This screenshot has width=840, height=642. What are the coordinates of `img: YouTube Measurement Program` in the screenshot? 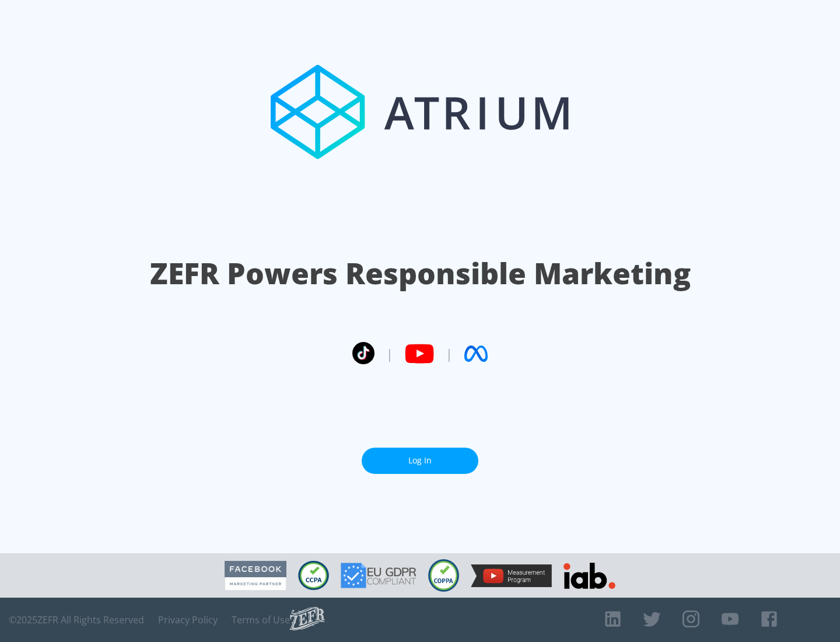 It's located at (511, 575).